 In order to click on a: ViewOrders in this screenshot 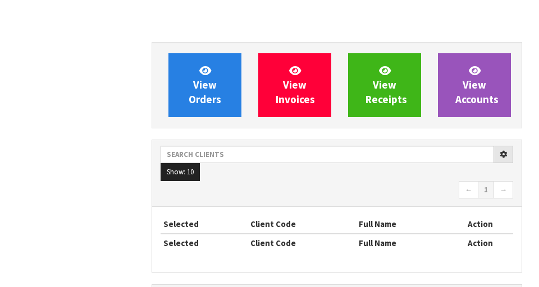, I will do `click(205, 85)`.